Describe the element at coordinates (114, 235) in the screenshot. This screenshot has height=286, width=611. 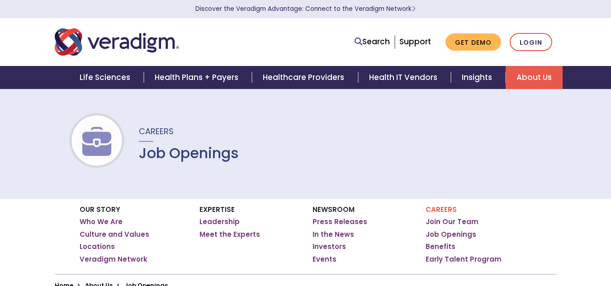
I see `a: Culture and Values` at that location.